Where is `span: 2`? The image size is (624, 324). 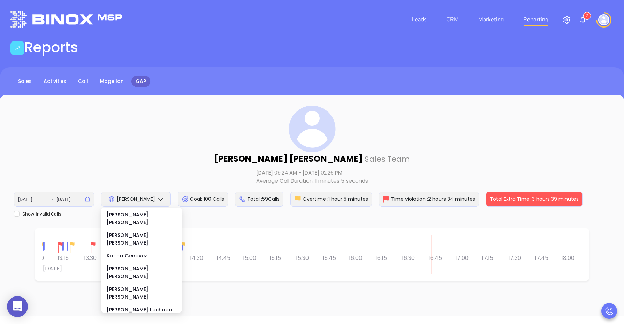 span: 2 is located at coordinates (587, 16).